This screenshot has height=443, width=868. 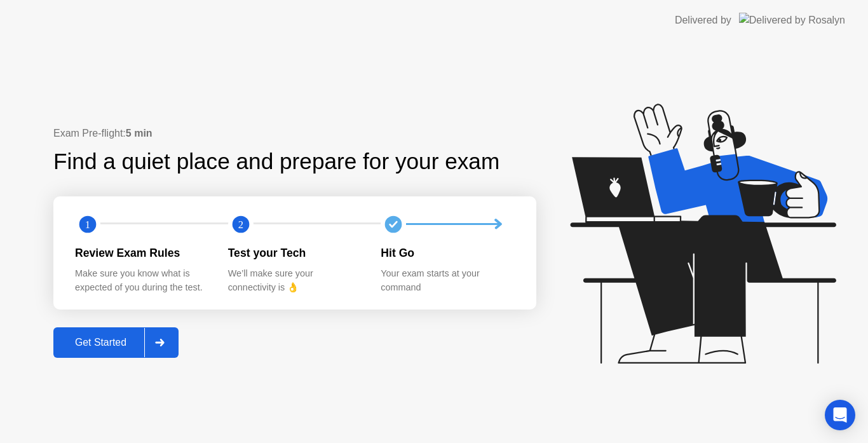 I want to click on text: 1, so click(x=87, y=224).